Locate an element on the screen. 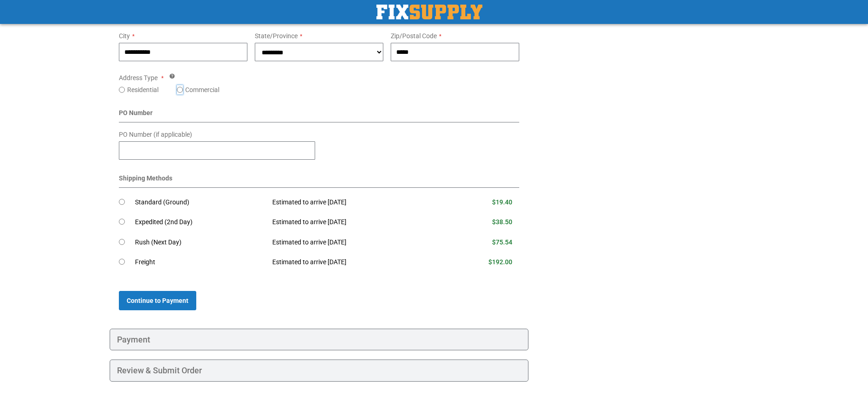 This screenshot has height=412, width=868. span: Address Type is located at coordinates (138, 78).